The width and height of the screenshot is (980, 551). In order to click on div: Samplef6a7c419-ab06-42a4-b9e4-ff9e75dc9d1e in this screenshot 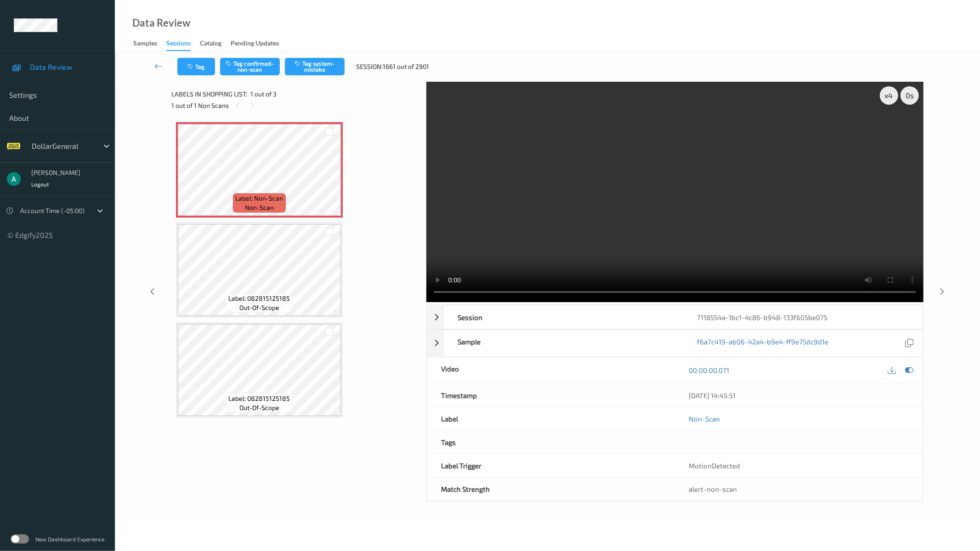, I will do `click(675, 343)`.